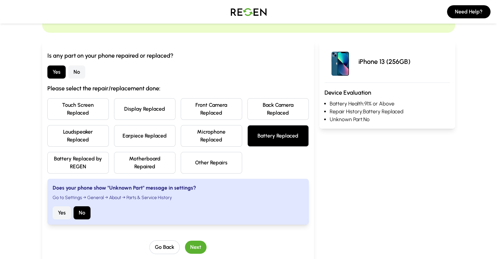 Image resolution: width=497 pixels, height=259 pixels. What do you see at coordinates (145, 163) in the screenshot?
I see `button: Motherboard Repaired` at bounding box center [145, 163].